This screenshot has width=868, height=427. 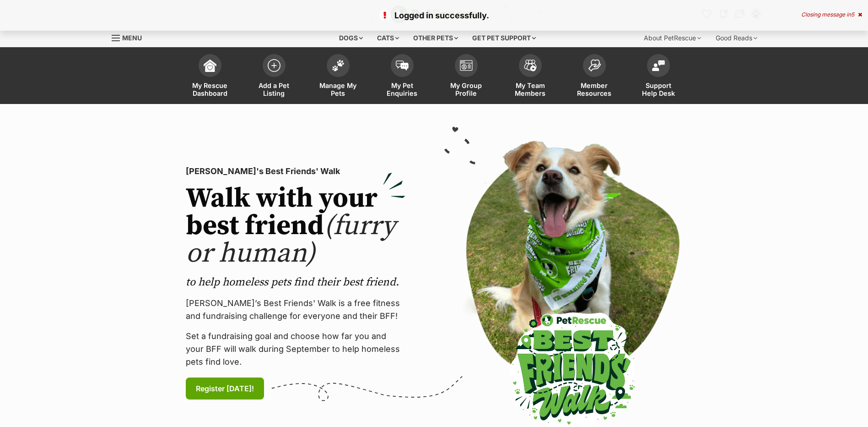 What do you see at coordinates (274, 90) in the screenshot?
I see `span: Add a Pet Listing` at bounding box center [274, 90].